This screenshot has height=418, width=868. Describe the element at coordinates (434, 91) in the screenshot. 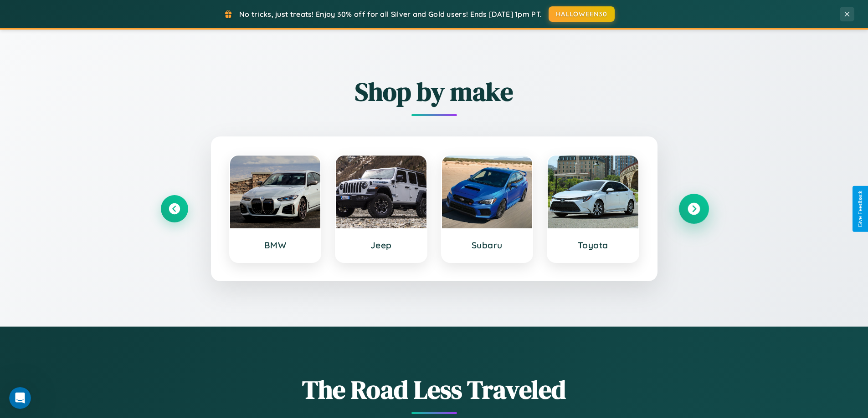

I see `h2: Shop by make` at that location.